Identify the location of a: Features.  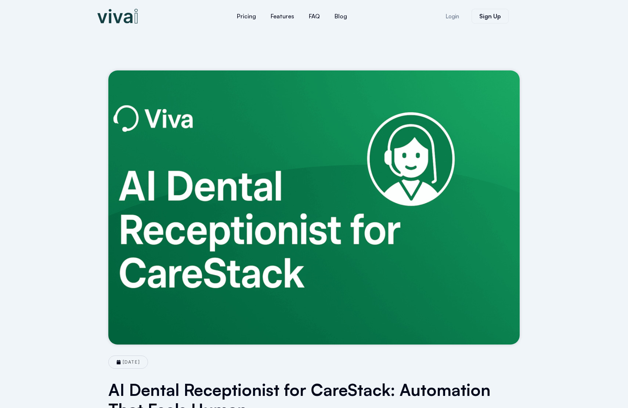
(282, 16).